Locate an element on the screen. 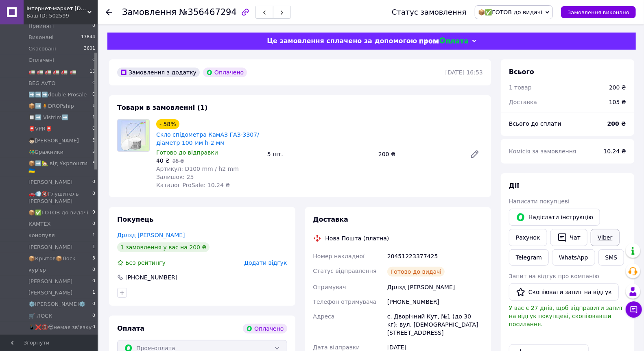 The image size is (644, 351). span: 📦✅ГОТОВ до видачі is located at coordinates (510, 12).